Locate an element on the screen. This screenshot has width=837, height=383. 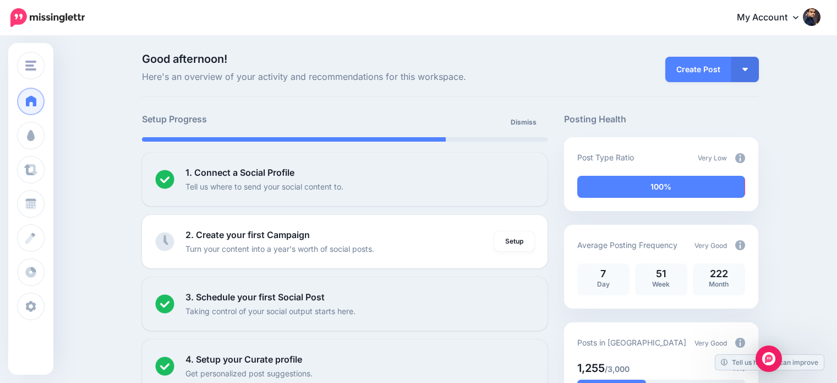
span: Day is located at coordinates (603, 284).